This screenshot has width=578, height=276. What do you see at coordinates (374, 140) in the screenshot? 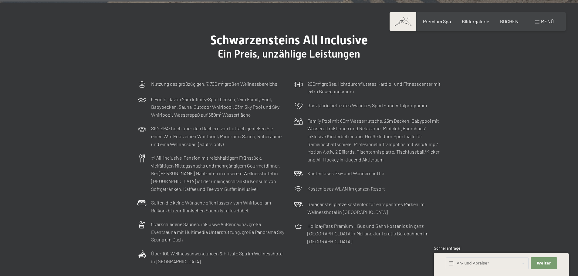
I see `p: Family Pool mit 60m Wasserrutsche, 25m Becken, Babypool mit Wasserattraktionen und Relaxzone. Min...` at bounding box center [374, 140].